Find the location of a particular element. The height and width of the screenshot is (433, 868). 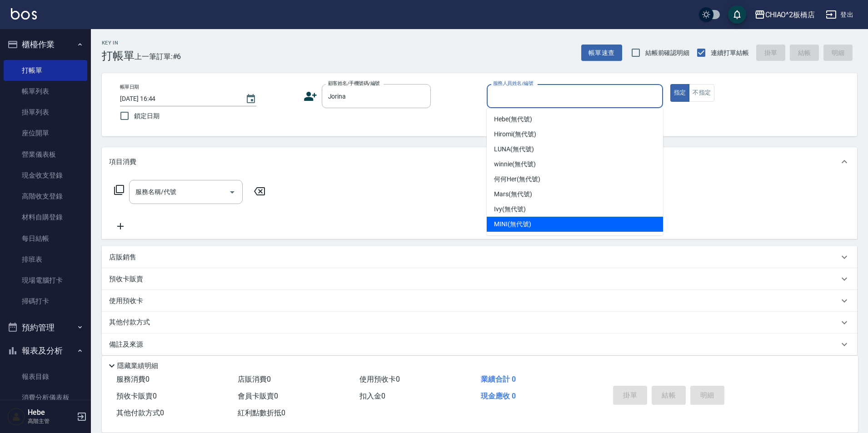

button: save is located at coordinates (737, 15).